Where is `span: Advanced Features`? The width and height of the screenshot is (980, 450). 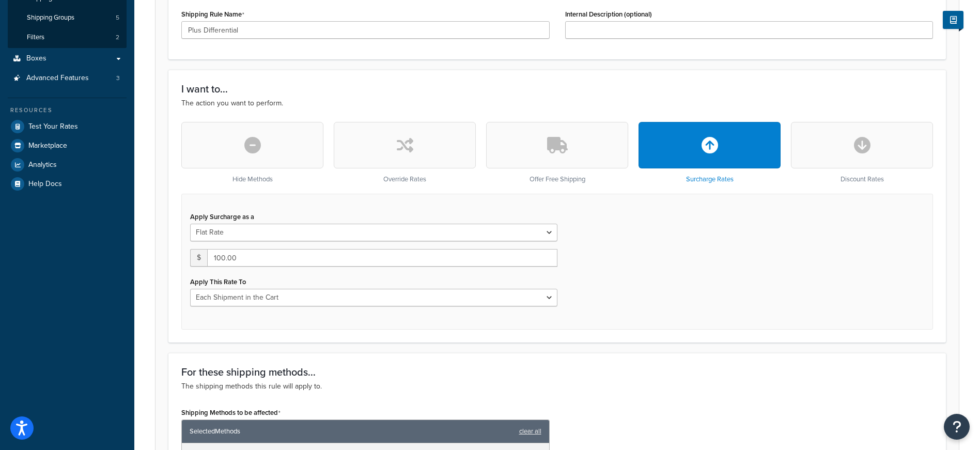
span: Advanced Features is located at coordinates (58, 78).